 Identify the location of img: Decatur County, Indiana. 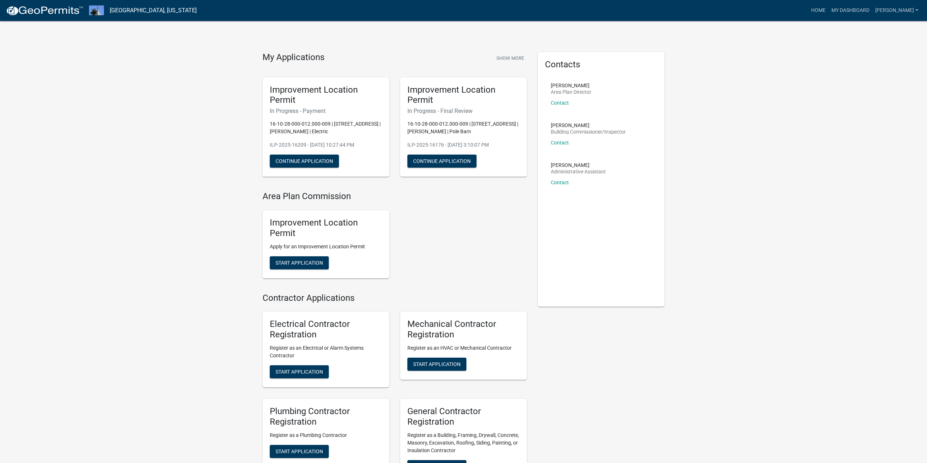
(96, 10).